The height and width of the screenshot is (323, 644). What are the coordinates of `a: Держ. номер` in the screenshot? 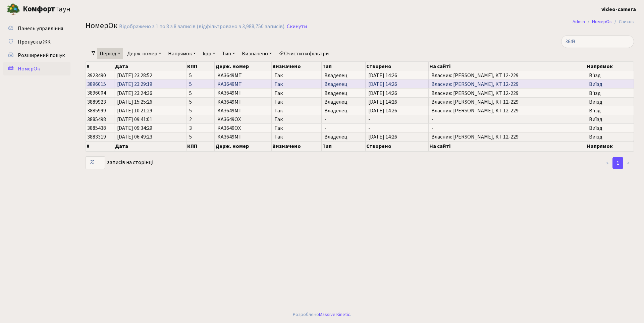 It's located at (144, 54).